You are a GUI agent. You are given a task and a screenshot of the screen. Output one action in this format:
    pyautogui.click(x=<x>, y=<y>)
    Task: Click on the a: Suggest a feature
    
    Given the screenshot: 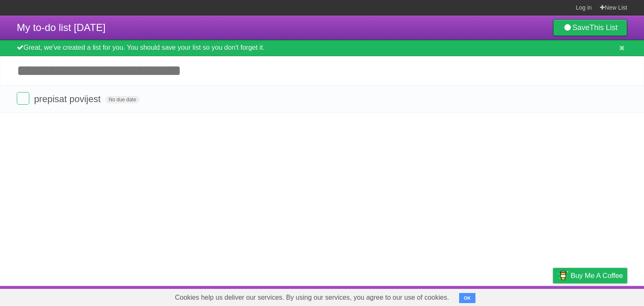 What is the action you would take?
    pyautogui.click(x=601, y=297)
    